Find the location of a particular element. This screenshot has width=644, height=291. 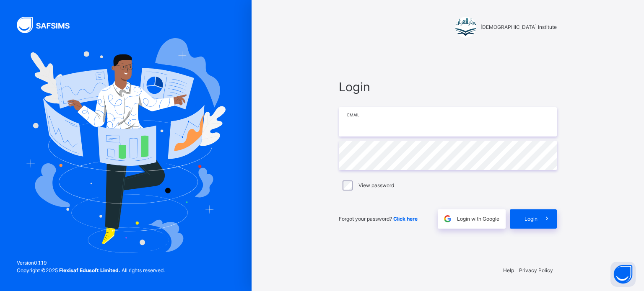

span: Forgot your password? is located at coordinates (379, 219).